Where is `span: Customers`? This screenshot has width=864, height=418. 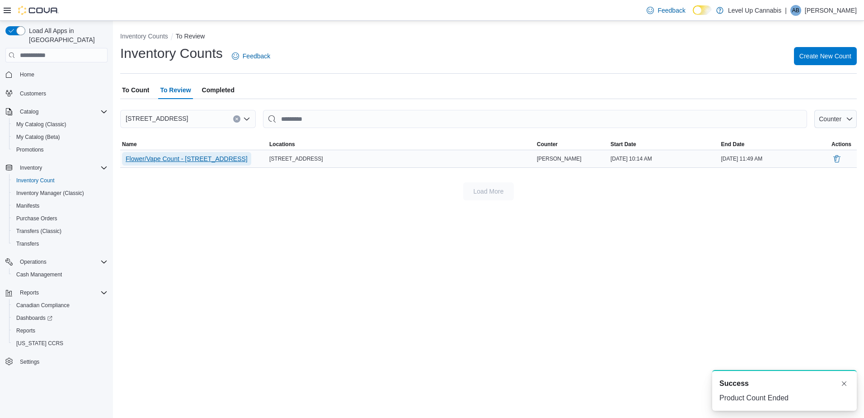 span: Customers is located at coordinates (62, 93).